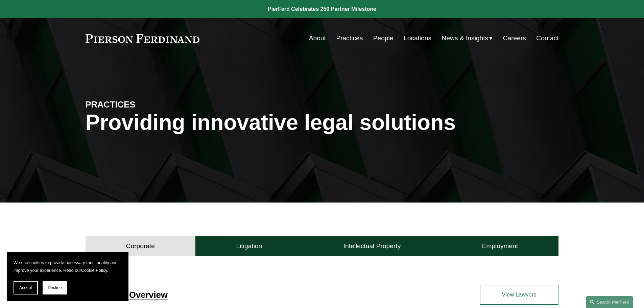 Image resolution: width=644 pixels, height=308 pixels. I want to click on a: Cookie Policy, so click(94, 270).